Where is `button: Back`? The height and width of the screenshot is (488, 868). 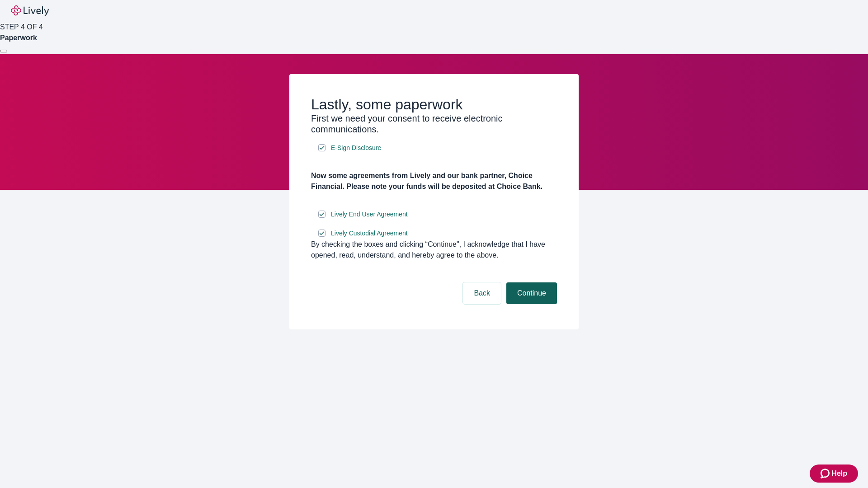
button: Back is located at coordinates (482, 293).